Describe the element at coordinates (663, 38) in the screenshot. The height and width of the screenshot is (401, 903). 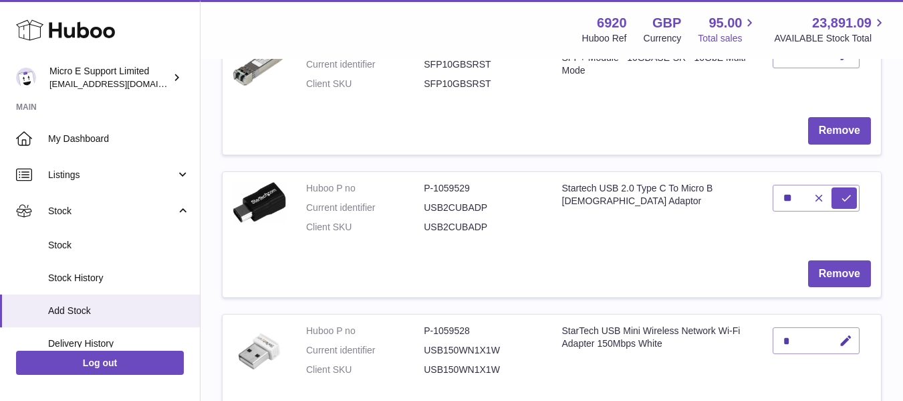
I see `div: Currency` at that location.